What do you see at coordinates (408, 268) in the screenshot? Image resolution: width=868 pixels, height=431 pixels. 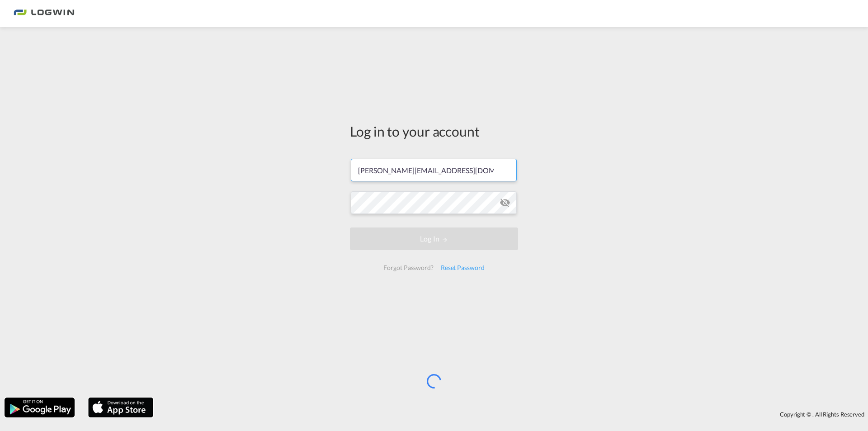 I see `div: Forgot Password?` at bounding box center [408, 268].